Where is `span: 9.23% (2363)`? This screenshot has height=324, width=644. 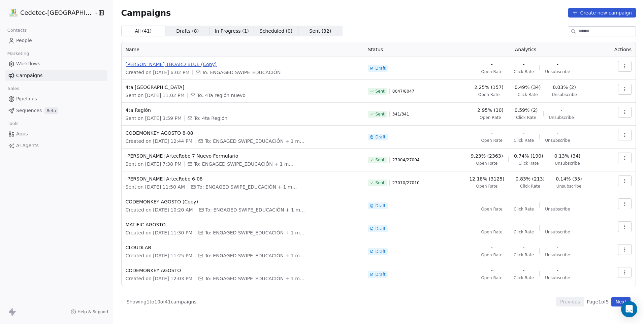
span: 9.23% (2363) is located at coordinates (487, 156).